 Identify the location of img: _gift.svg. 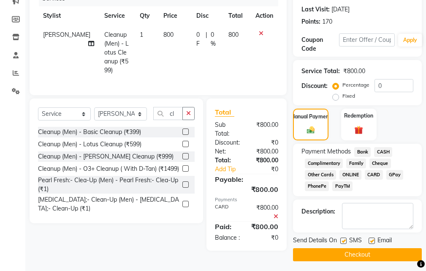
(359, 130).